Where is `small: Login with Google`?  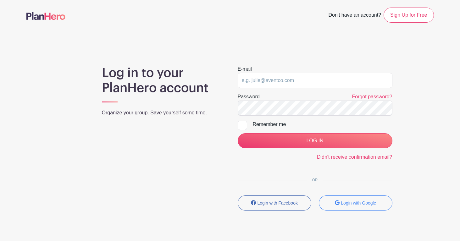
small: Login with Google is located at coordinates (358, 203).